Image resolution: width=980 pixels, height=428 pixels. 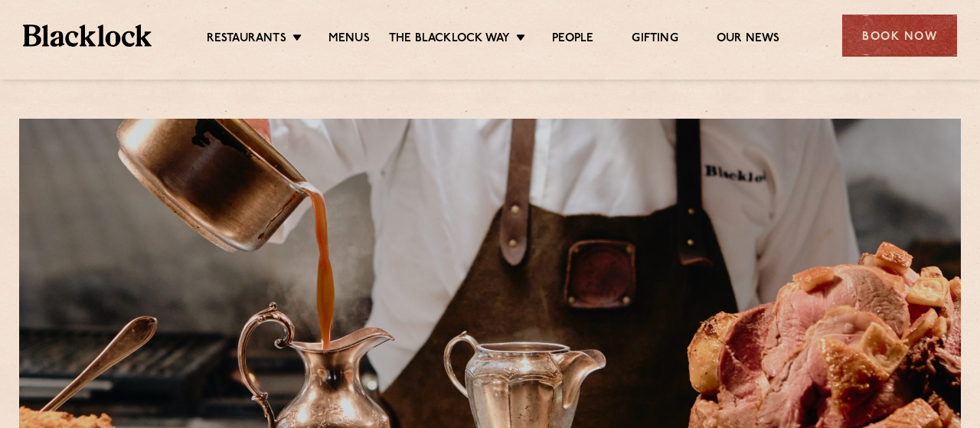 What do you see at coordinates (899, 35) in the screenshot?
I see `div: Book Now` at bounding box center [899, 35].